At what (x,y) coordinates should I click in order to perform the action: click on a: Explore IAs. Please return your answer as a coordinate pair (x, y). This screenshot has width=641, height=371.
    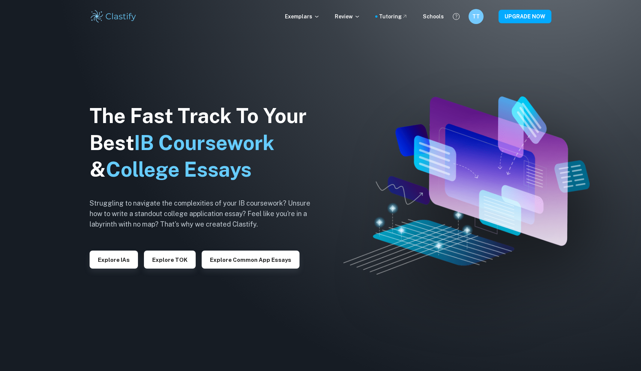
    Looking at the image, I should click on (114, 259).